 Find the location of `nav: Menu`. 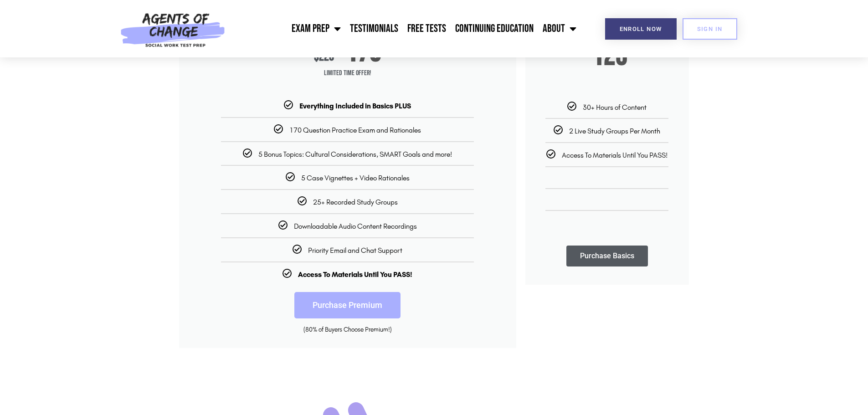

nav: Menu is located at coordinates (405, 29).